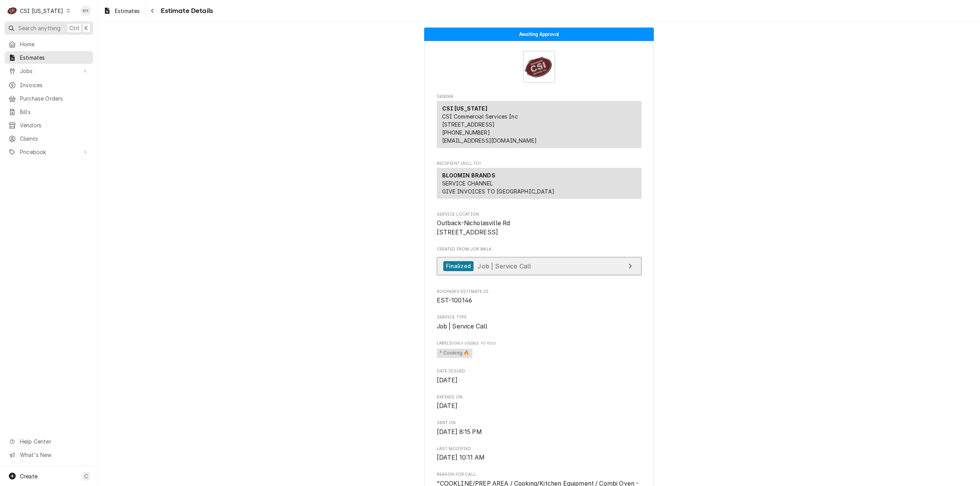 This screenshot has height=486, width=980. I want to click on span: Ctrl, so click(74, 28).